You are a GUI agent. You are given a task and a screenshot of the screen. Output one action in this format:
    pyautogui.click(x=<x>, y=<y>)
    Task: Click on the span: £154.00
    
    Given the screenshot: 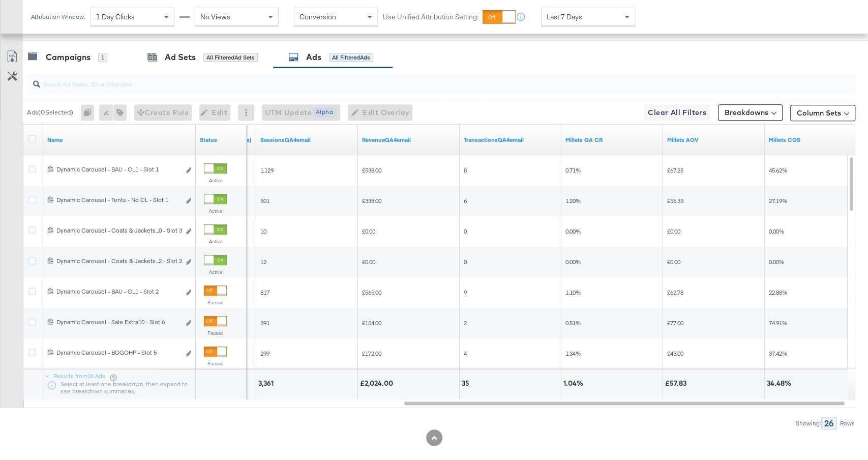 What is the action you would take?
    pyautogui.click(x=372, y=323)
    